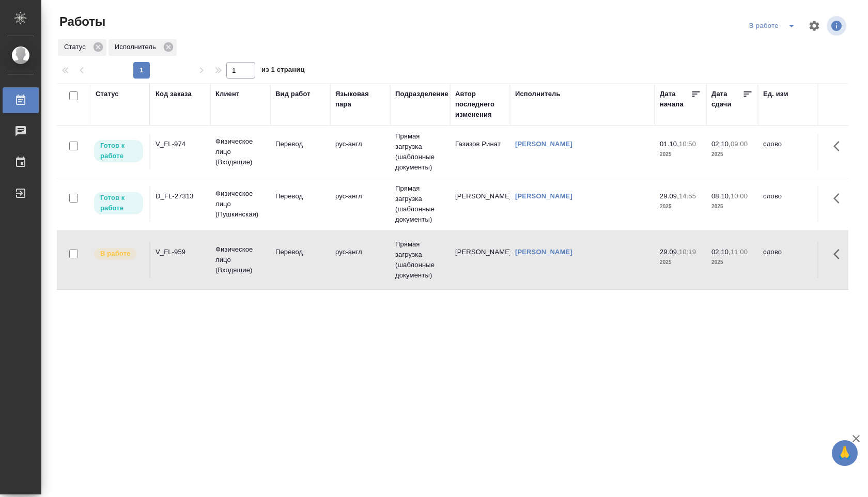 The width and height of the screenshot is (868, 497). I want to click on div: V_FL-959, so click(180, 252).